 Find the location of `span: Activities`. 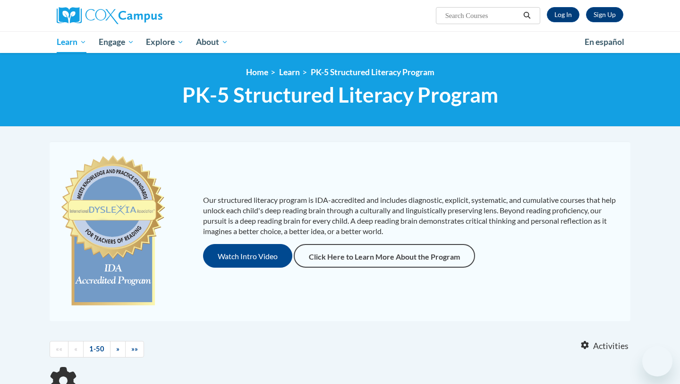

span: Activities is located at coordinates (611, 346).